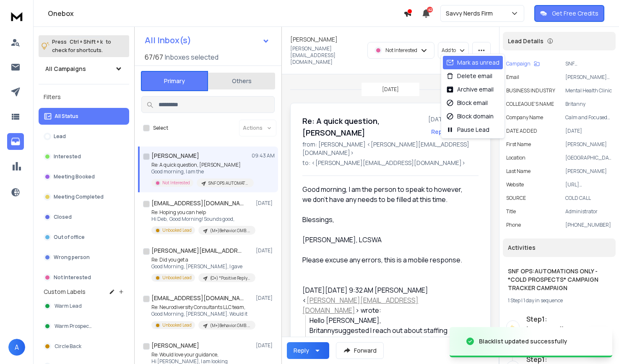 The image size is (619, 364). What do you see at coordinates (301, 350) in the screenshot?
I see `div: Reply` at bounding box center [301, 350].